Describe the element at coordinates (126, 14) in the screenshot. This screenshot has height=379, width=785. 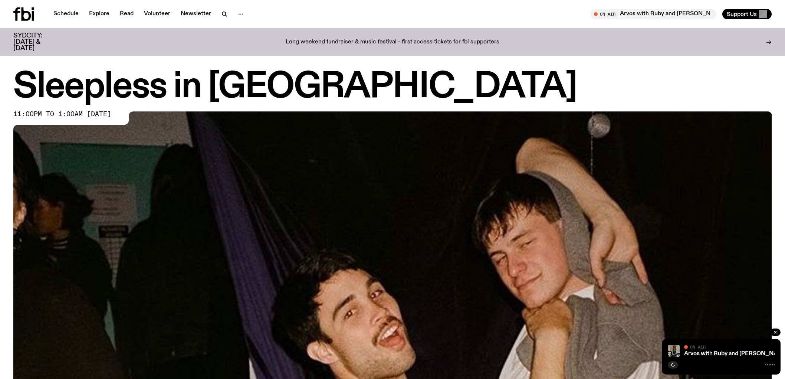
I see `a: Read` at that location.